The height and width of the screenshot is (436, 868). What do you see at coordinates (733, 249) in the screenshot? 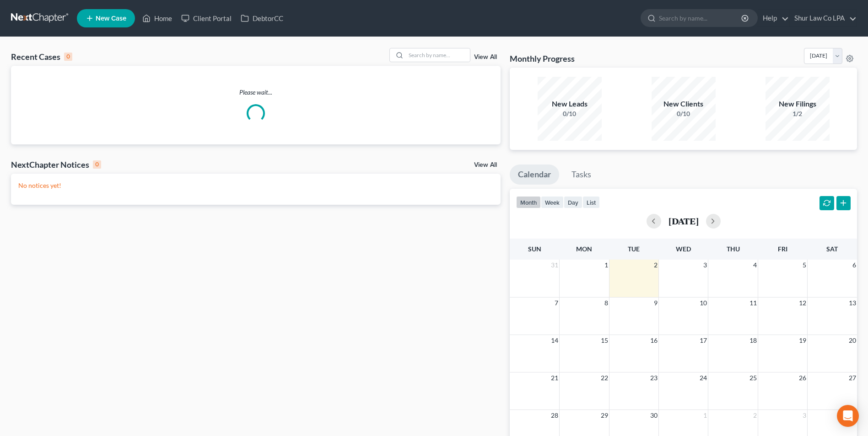
I see `span: Thu` at bounding box center [733, 249].